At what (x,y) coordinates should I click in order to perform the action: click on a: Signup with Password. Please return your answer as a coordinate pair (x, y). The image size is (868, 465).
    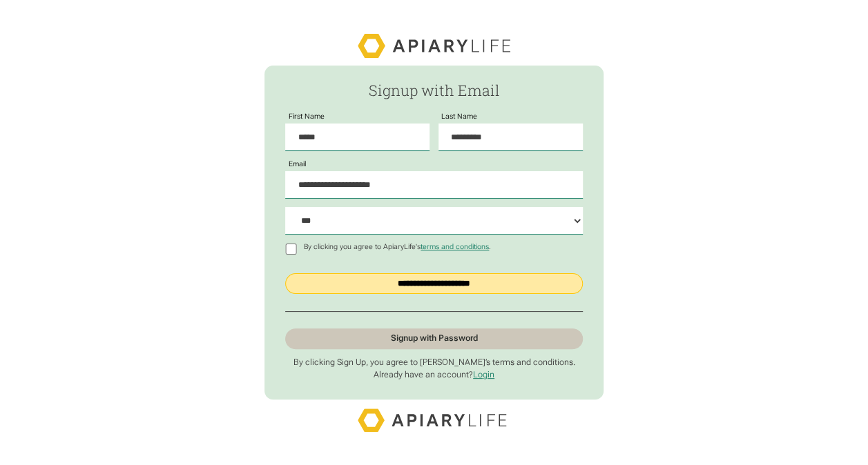
    Looking at the image, I should click on (434, 339).